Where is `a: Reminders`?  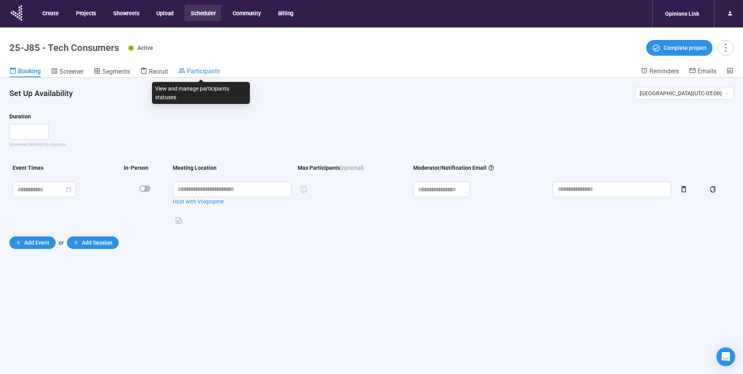 a: Reminders is located at coordinates (660, 72).